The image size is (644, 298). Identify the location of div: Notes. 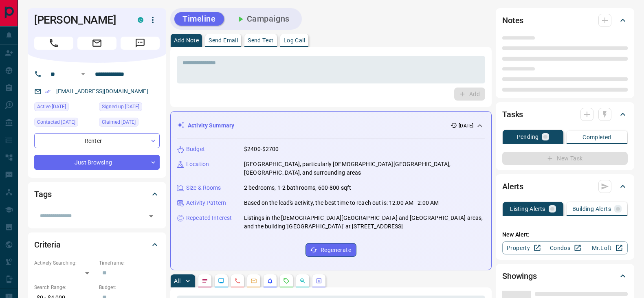
(565, 20).